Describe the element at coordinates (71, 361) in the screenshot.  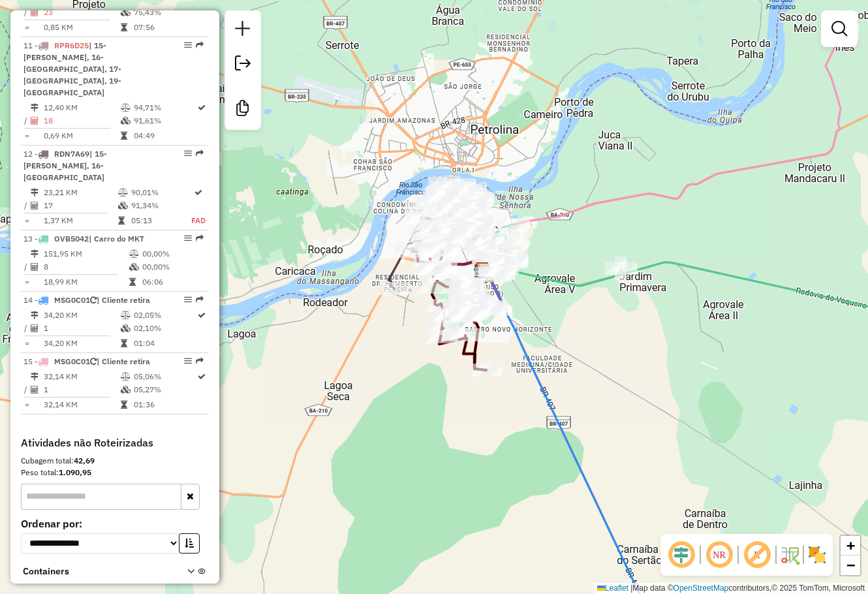
I see `span: MSG0C01` at that location.